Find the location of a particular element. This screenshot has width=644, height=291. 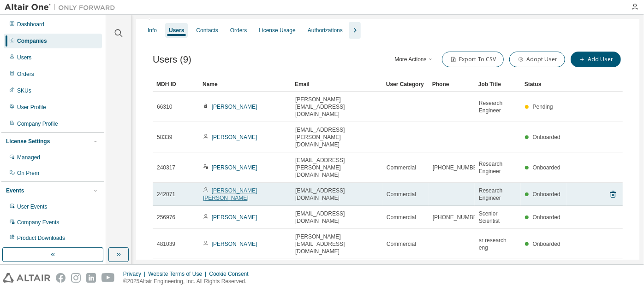

div: Product Downloads is located at coordinates (41, 238).